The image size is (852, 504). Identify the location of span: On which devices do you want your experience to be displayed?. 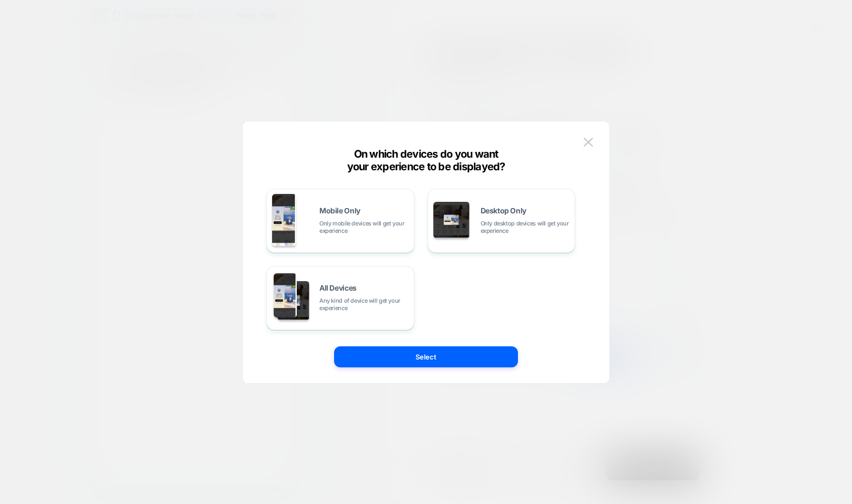
(426, 160).